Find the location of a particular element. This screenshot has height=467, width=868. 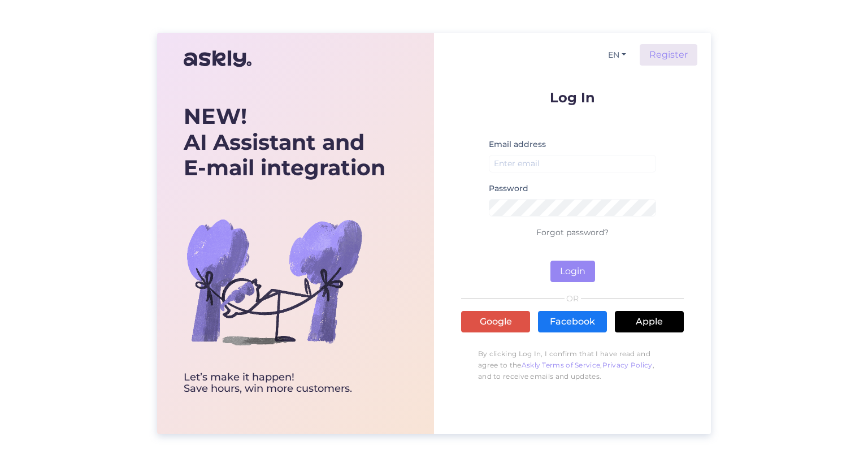

b: NEW! is located at coordinates (216, 116).